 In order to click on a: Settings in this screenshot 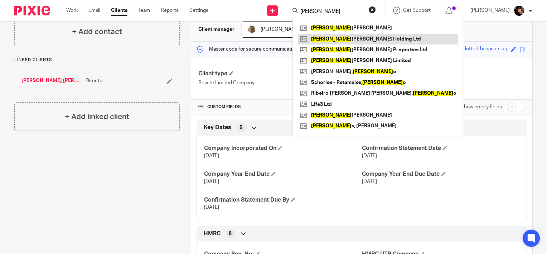, I will do `click(199, 10)`.